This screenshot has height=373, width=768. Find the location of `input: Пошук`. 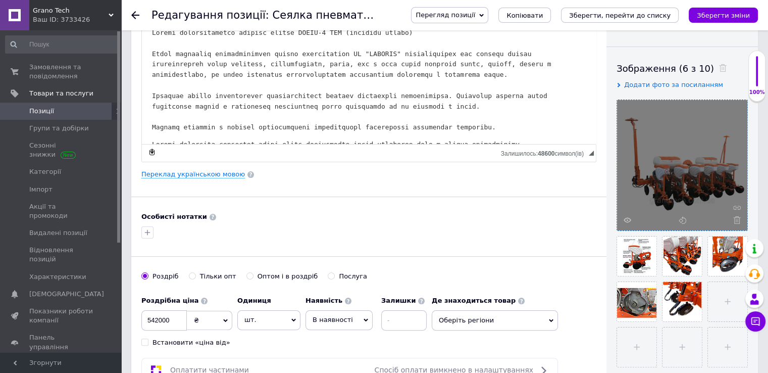

input: Пошук is located at coordinates (62, 44).